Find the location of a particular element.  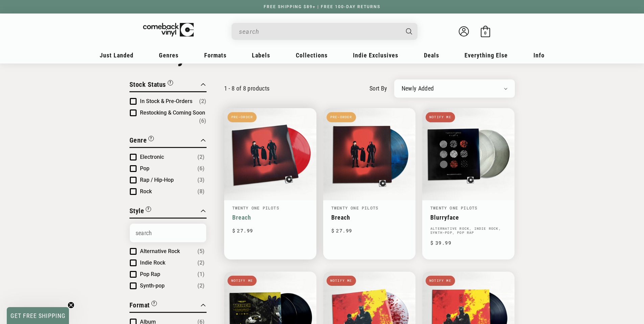

p: 1 - 8 of 8 products is located at coordinates (247, 88).